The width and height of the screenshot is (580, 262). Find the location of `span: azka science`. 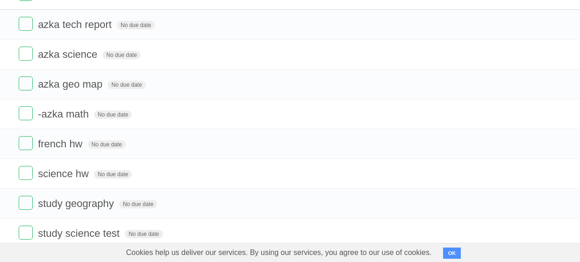

span: azka science is located at coordinates (69, 54).